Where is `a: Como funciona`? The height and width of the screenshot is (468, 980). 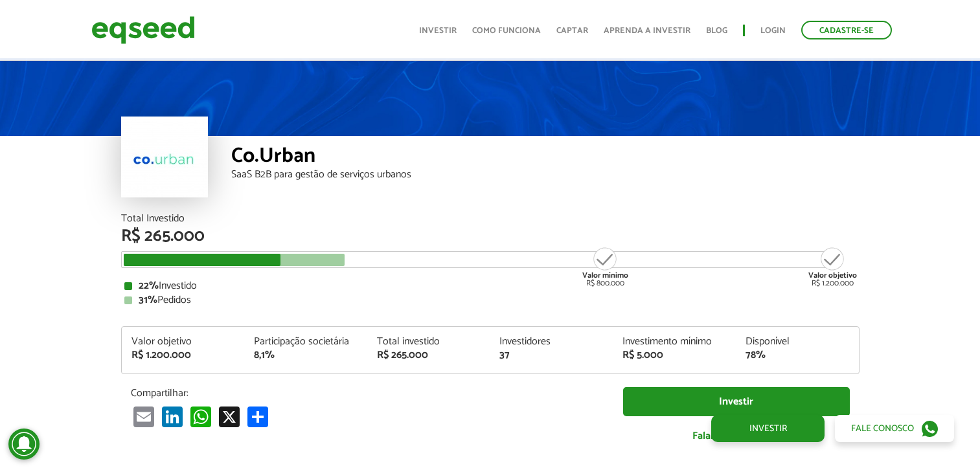
a: Como funciona is located at coordinates (507, 31).